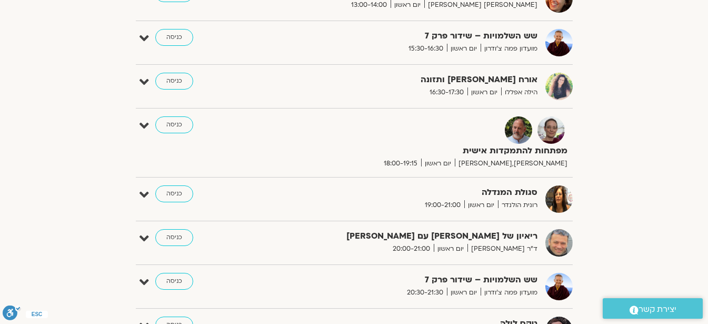  Describe the element at coordinates (409, 192) in the screenshot. I see `strong: סגולת המנדלה` at that location.